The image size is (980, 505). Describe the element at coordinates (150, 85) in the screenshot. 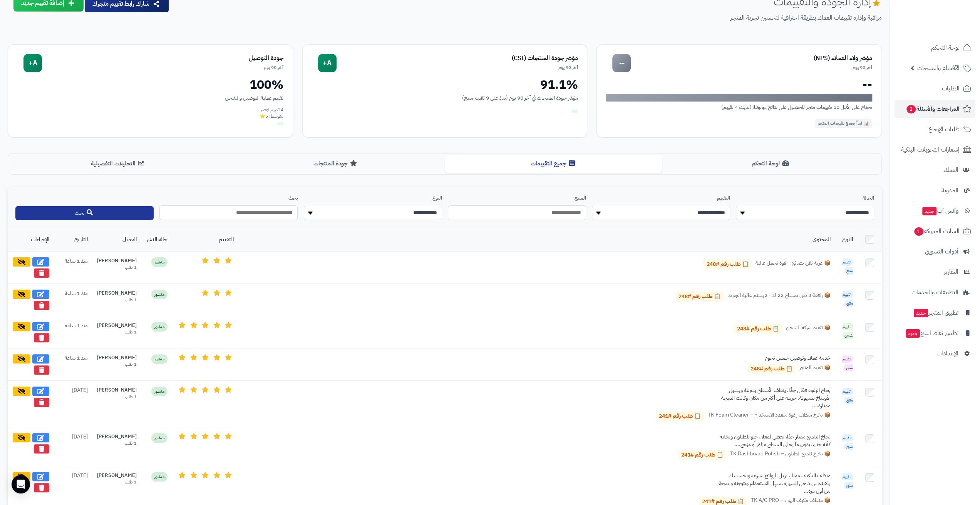

I see `div: 100%` at that location.